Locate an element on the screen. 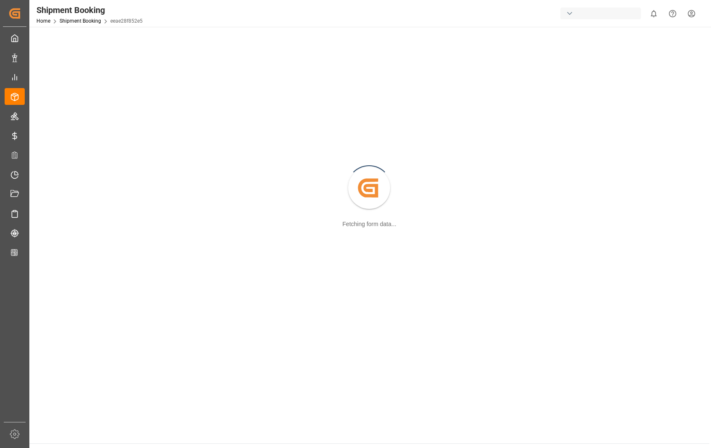 The height and width of the screenshot is (448, 711). div: Fetching form data... is located at coordinates (369, 224).